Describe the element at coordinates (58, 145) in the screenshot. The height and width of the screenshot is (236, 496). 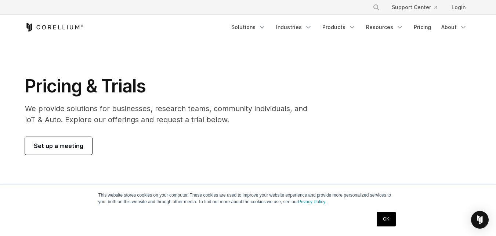
I see `a: Set up a meeting` at that location.